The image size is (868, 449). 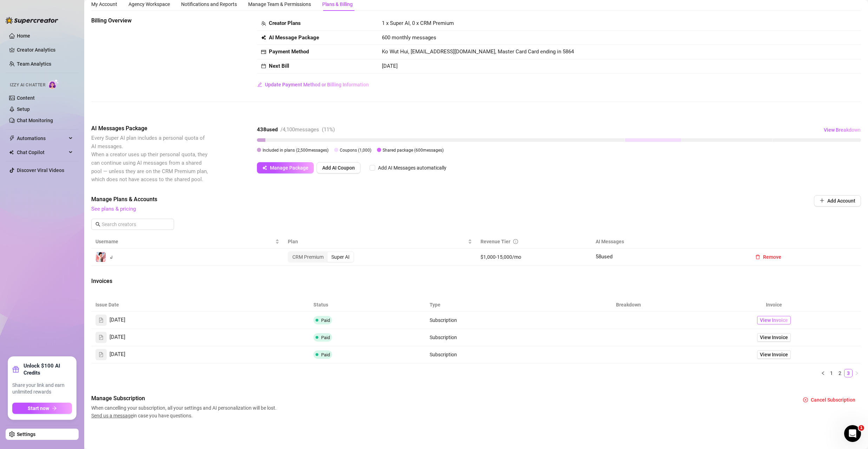 What do you see at coordinates (418, 23) in the screenshot?
I see `span: 1 x Super AI, 0 x CRM Premium` at bounding box center [418, 23].